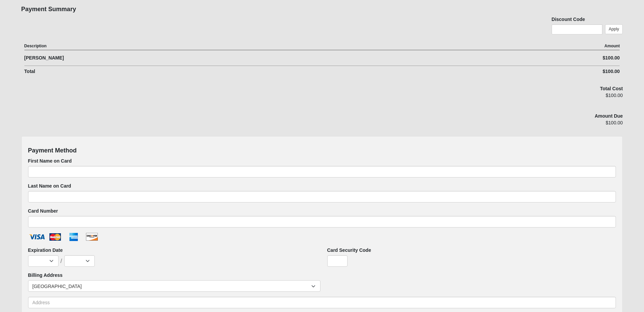  What do you see at coordinates (35, 46) in the screenshot?
I see `strong: Description` at bounding box center [35, 46].